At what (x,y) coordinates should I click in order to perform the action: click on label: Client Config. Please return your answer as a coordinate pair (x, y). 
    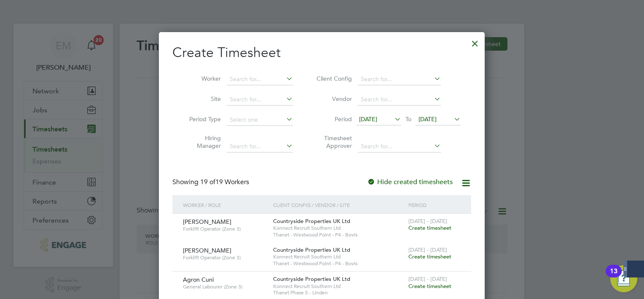
    Looking at the image, I should click on (333, 78).